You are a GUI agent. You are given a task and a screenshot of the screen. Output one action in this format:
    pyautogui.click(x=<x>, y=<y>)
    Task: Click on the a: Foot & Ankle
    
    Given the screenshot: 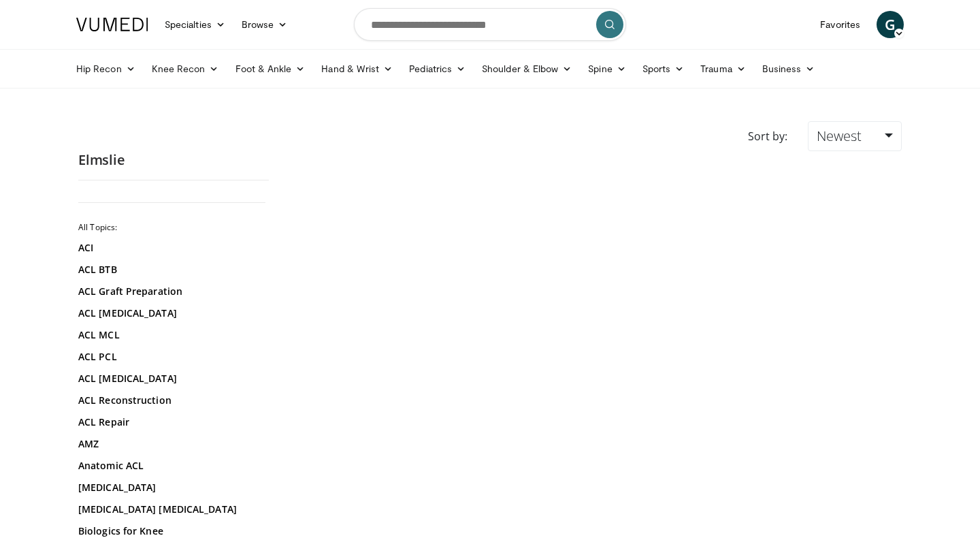 What is the action you would take?
    pyautogui.click(x=270, y=69)
    